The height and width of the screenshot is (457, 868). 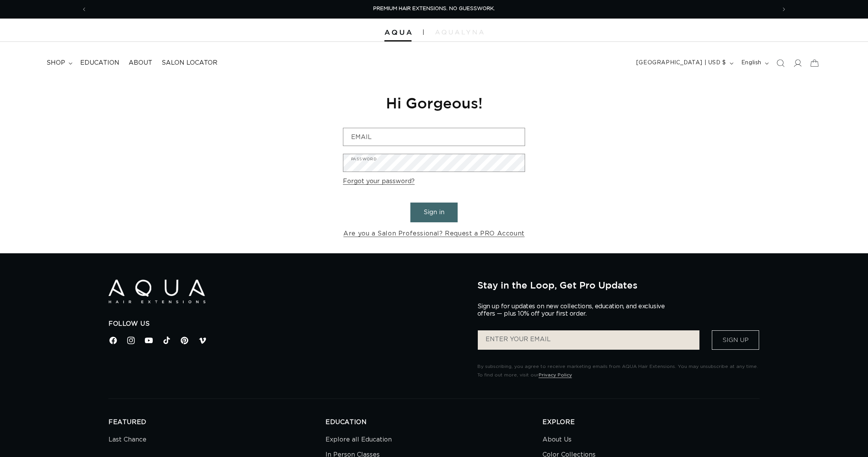 What do you see at coordinates (217, 422) in the screenshot?
I see `h2: FEATURED` at bounding box center [217, 422].